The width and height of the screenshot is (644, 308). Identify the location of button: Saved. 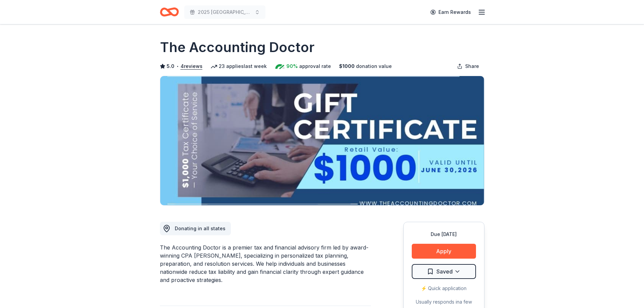
(444, 271).